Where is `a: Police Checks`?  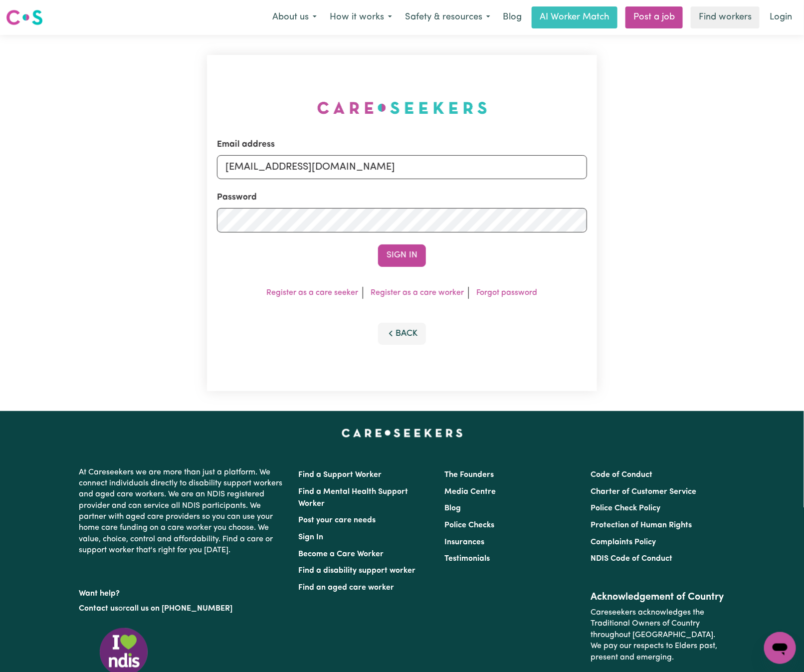
a: Police Checks is located at coordinates (469, 525).